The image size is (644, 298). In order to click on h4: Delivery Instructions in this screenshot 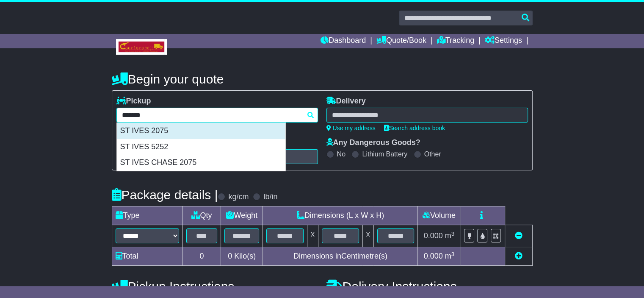, I will do `click(430, 287)`.